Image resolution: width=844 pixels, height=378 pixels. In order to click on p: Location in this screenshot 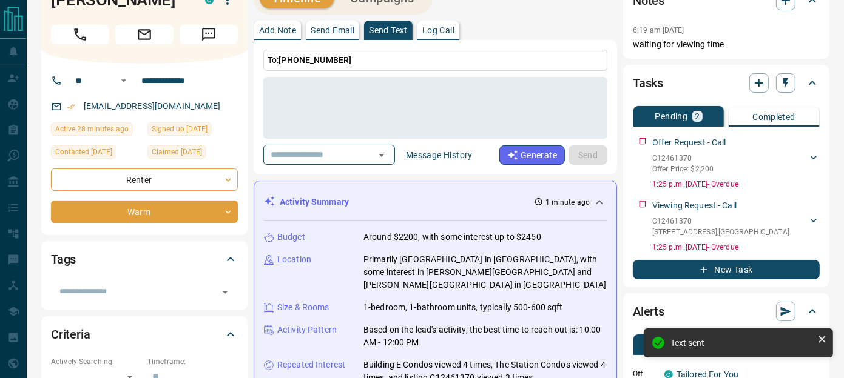, I will do `click(294, 260)`.